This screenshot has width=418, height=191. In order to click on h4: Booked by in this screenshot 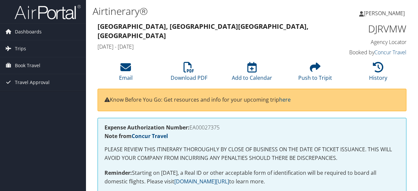, I will do `click(371, 52)`.